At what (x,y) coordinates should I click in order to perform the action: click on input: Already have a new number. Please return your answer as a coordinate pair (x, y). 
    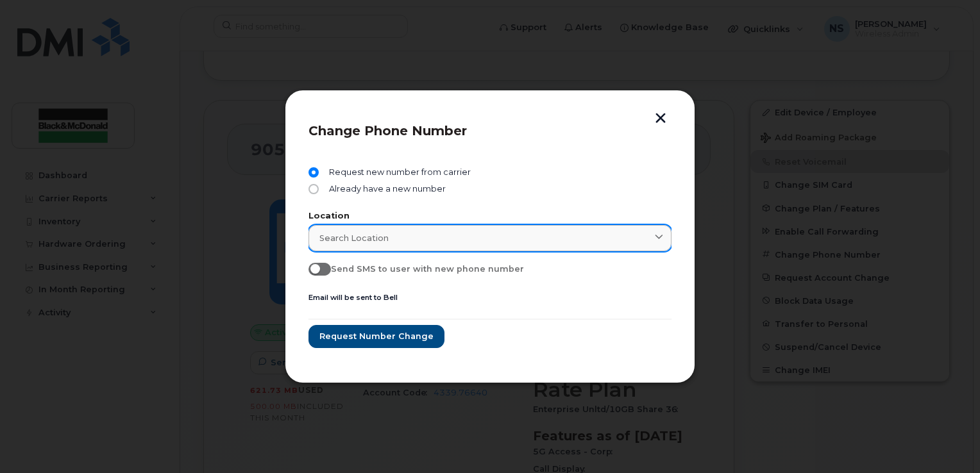
    Looking at the image, I should click on (314, 189).